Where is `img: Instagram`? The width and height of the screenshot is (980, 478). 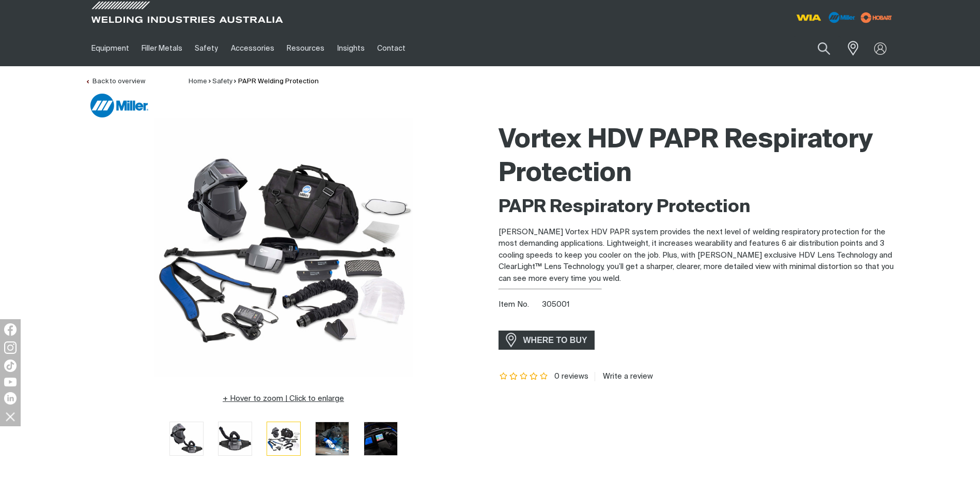 img: Instagram is located at coordinates (10, 347).